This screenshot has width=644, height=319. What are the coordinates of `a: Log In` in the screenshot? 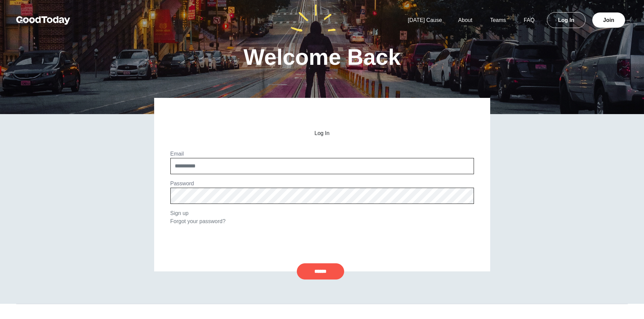 It's located at (566, 20).